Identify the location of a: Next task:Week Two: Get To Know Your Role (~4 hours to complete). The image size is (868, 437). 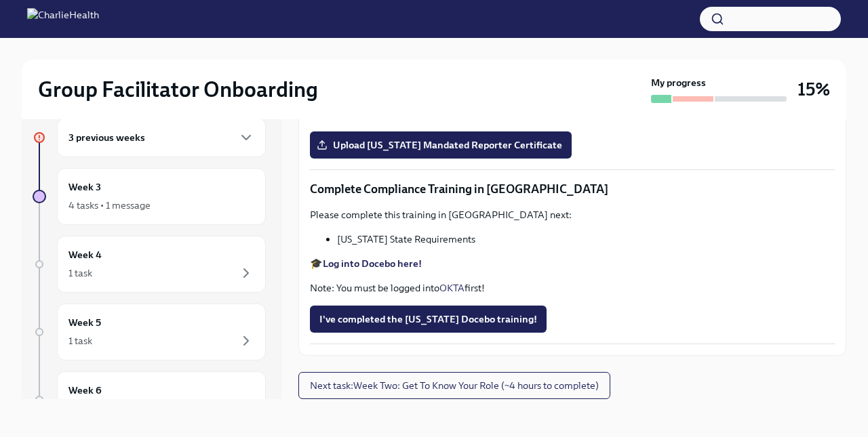
(454, 386).